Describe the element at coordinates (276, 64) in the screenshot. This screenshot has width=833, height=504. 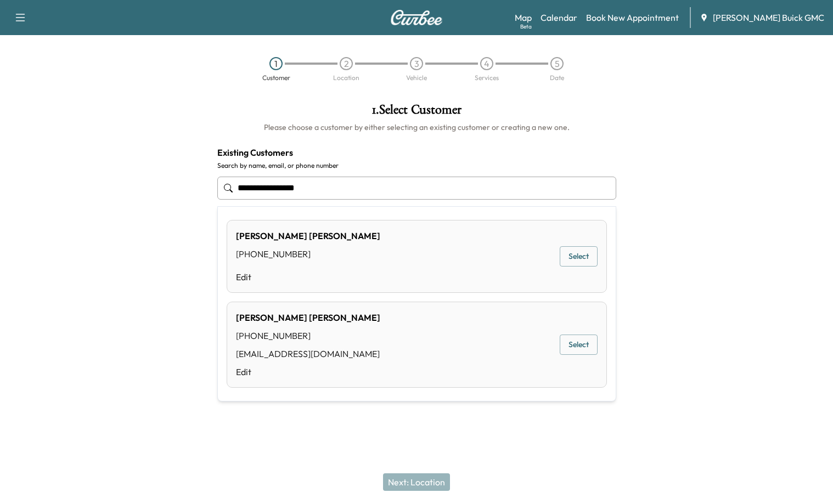
I see `div: 1` at that location.